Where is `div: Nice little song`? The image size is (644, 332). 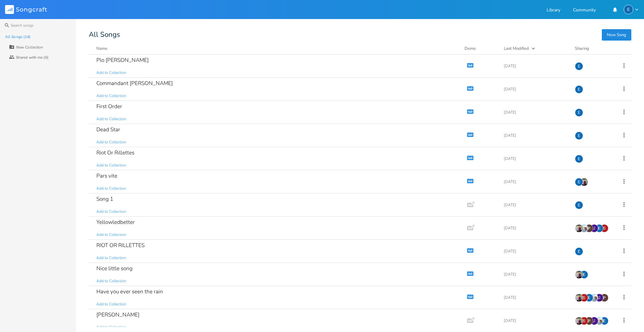
div: Nice little song is located at coordinates (114, 268).